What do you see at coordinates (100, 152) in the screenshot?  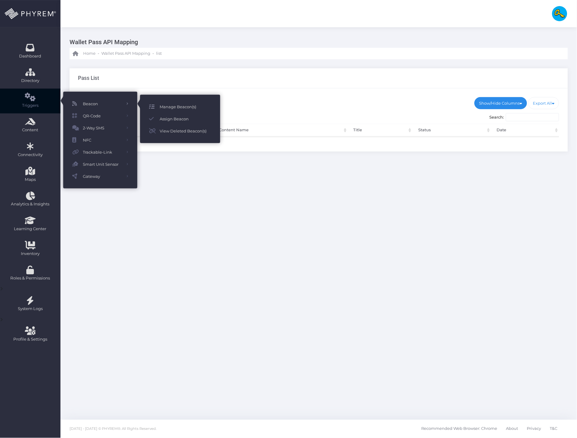 I see `a: Trackable-Link` at bounding box center [100, 152].